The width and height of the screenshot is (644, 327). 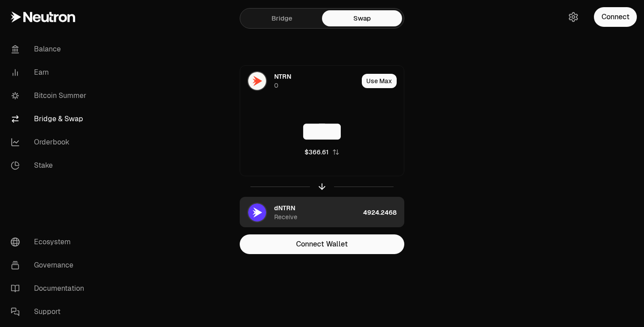 What do you see at coordinates (299, 81) in the screenshot?
I see `div: NTRN LogoNTRN0` at bounding box center [299, 81].